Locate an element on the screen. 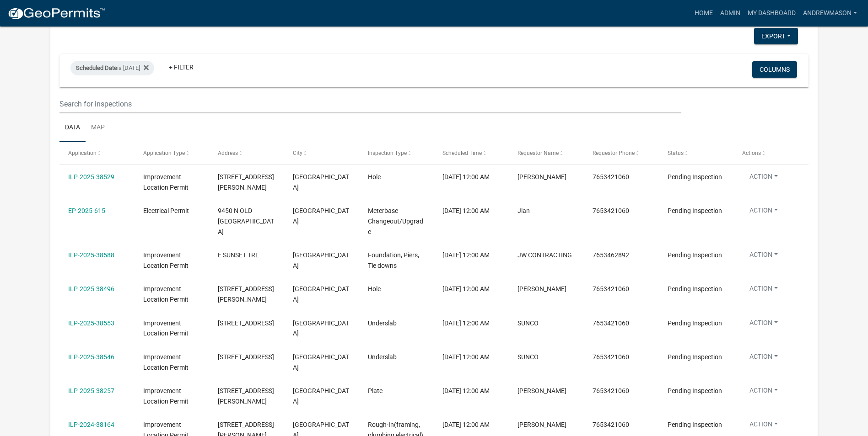 Image resolution: width=868 pixels, height=436 pixels. datatable-header-cell: Application Type is located at coordinates (172, 153).